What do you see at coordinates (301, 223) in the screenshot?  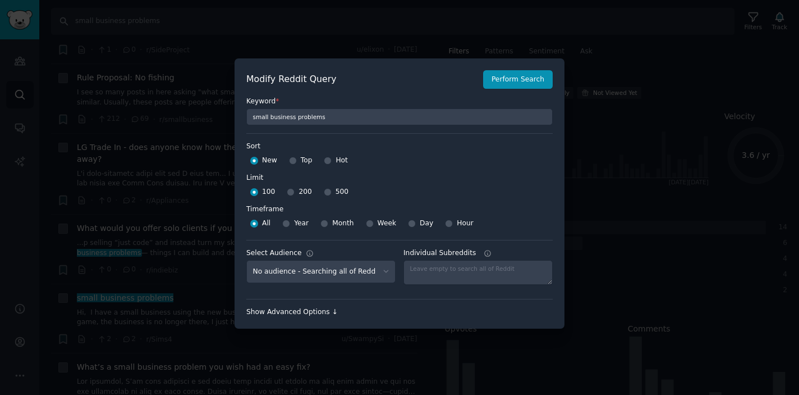 I see `span: Year` at bounding box center [301, 223].